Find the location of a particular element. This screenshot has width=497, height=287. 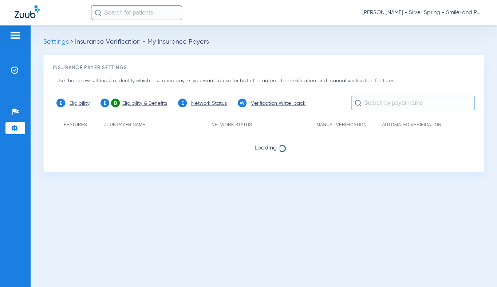

a: Eligibility & Benefits is located at coordinates (144, 103).